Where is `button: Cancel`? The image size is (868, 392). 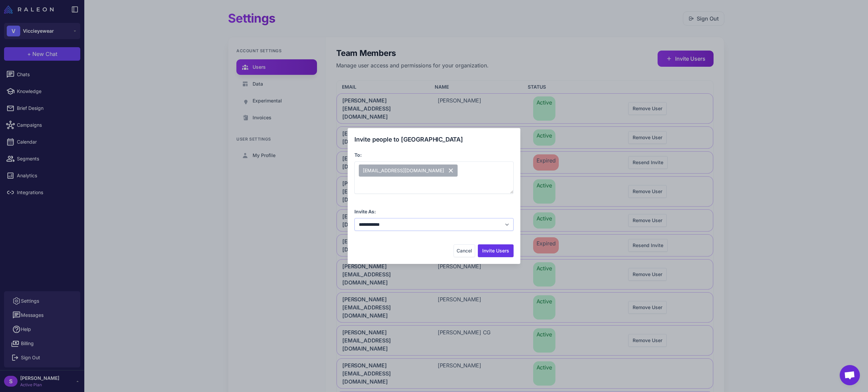 button: Cancel is located at coordinates (465, 251).